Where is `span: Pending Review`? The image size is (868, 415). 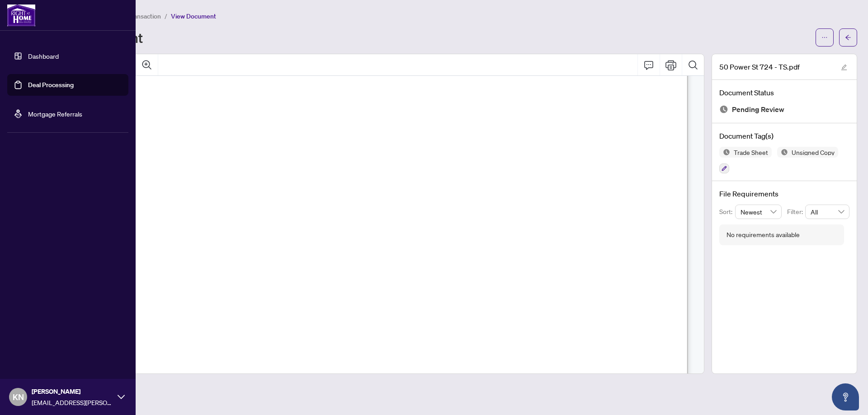 span: Pending Review is located at coordinates (758, 109).